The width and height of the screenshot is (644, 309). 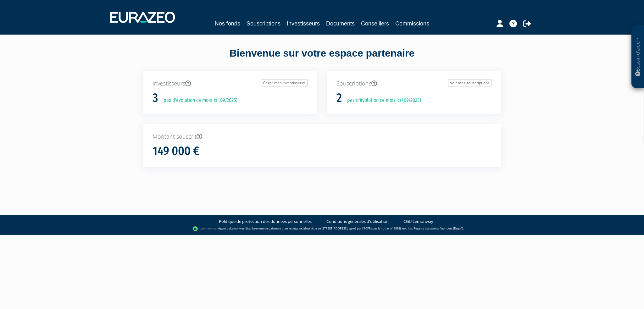 What do you see at coordinates (155, 98) in the screenshot?
I see `h1: 3` at bounding box center [155, 98].